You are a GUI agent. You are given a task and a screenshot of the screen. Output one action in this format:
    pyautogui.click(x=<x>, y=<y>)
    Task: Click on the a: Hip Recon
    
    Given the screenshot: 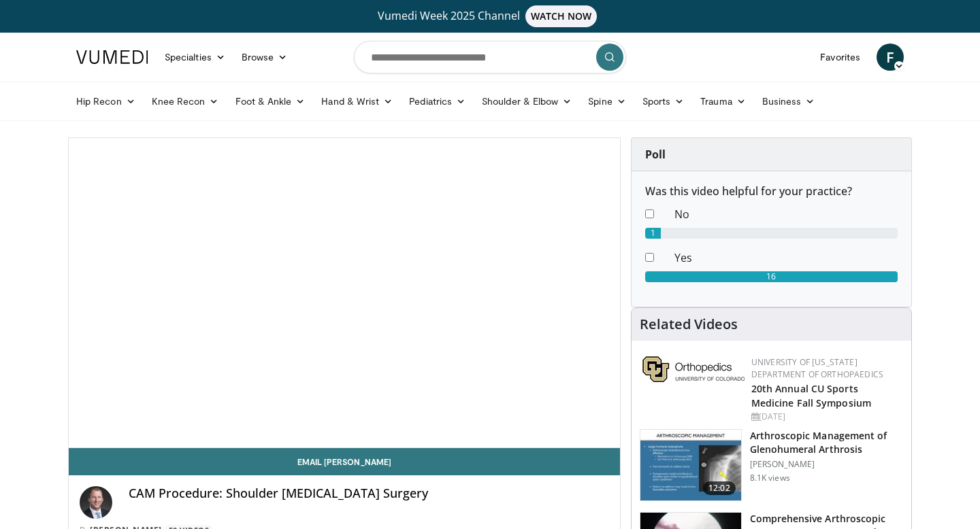 What is the action you would take?
    pyautogui.click(x=106, y=101)
    